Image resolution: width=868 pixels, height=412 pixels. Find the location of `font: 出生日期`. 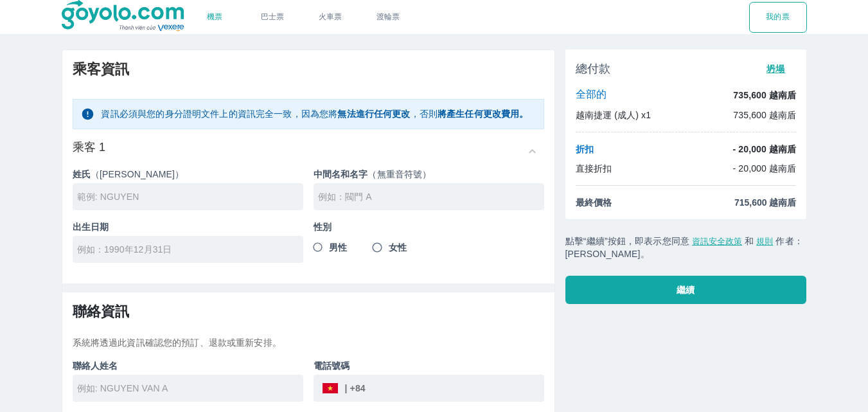

font: 出生日期 is located at coordinates (90, 227).